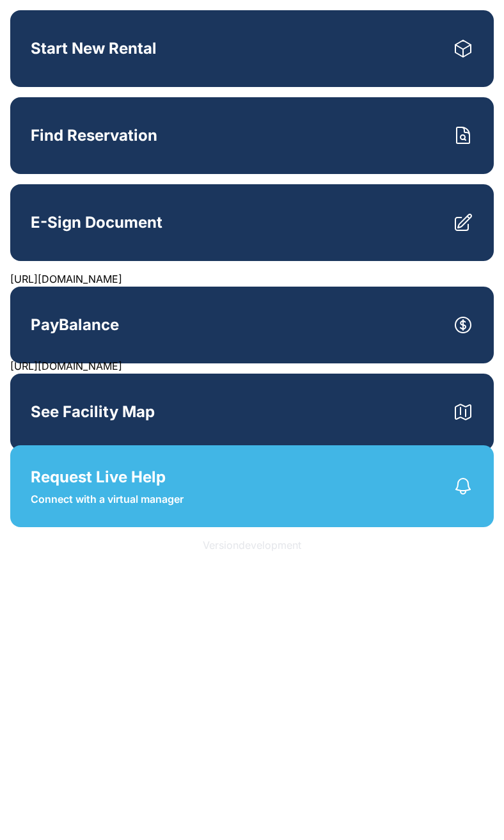  Describe the element at coordinates (252, 136) in the screenshot. I see `a: Find Reservation` at that location.